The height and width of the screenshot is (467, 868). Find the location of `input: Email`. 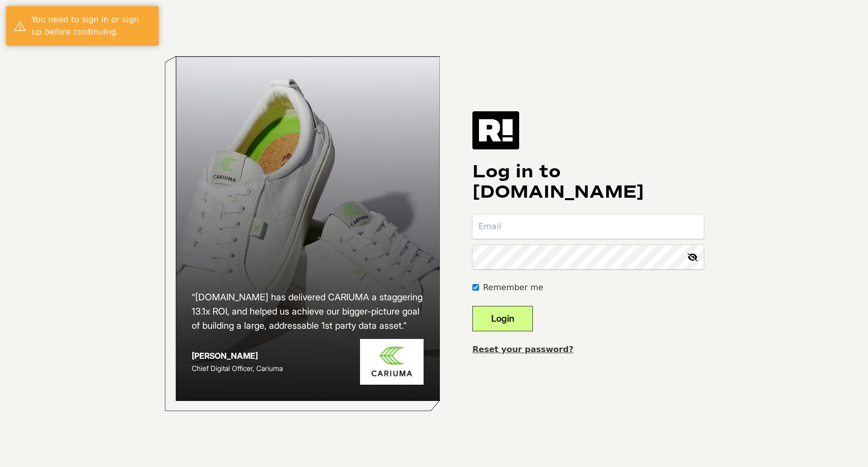

input: Email is located at coordinates (588, 227).